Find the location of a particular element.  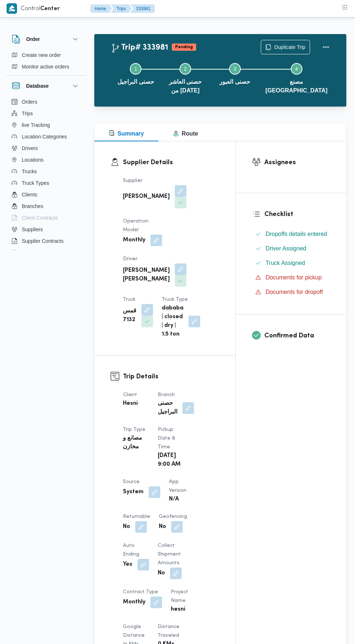

span: Driver Assigned is located at coordinates (285, 248).